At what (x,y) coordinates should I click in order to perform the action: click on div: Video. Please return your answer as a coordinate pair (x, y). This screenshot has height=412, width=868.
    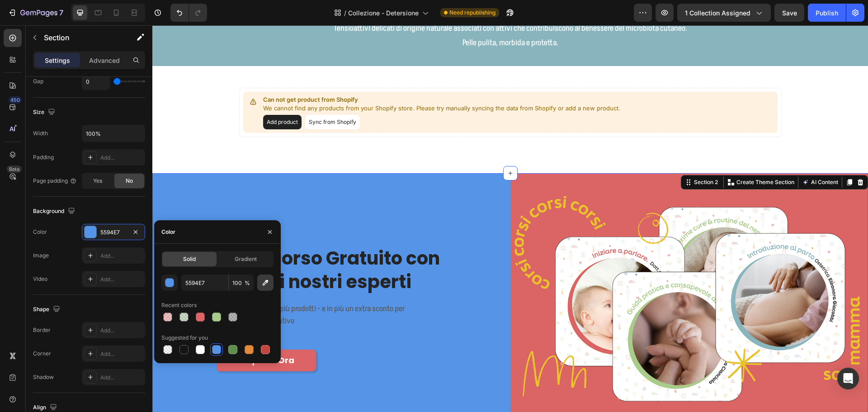
    Looking at the image, I should click on (40, 279).